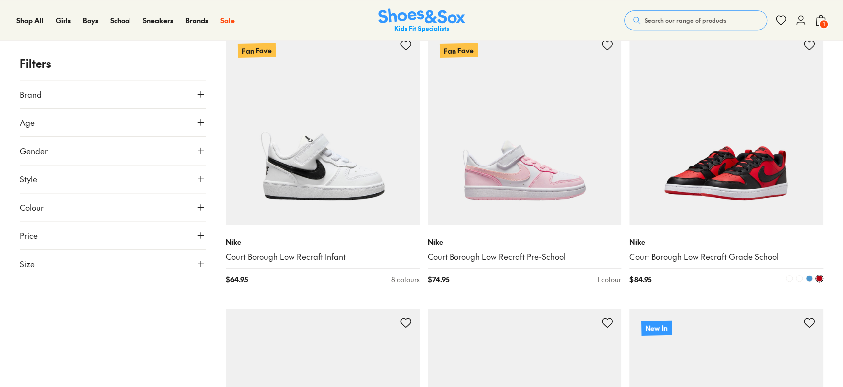  What do you see at coordinates (609, 280) in the screenshot?
I see `div: 1 colour` at bounding box center [609, 280].